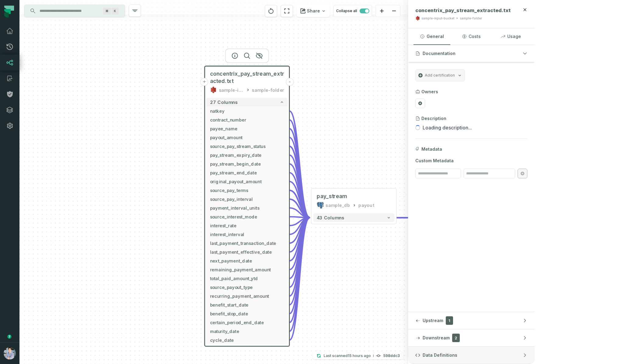 This screenshot has height=364, width=626. I want to click on h4: 598ddc3, so click(391, 356).